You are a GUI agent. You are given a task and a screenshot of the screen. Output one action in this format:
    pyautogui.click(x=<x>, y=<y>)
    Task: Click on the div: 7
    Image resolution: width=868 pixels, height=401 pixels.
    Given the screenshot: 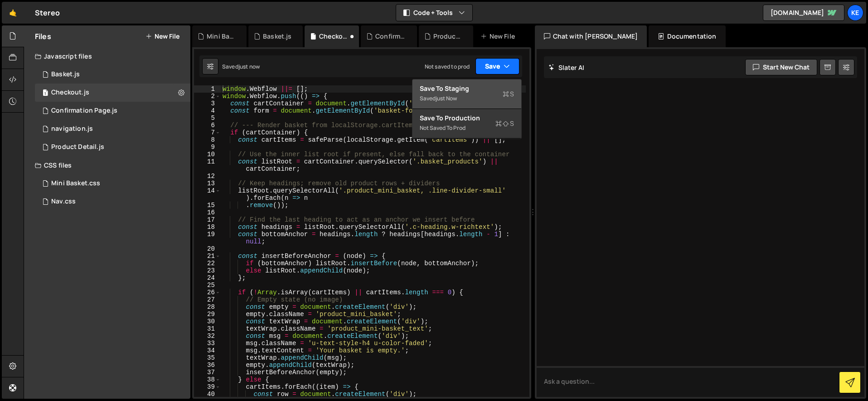 What is the action you would take?
    pyautogui.click(x=207, y=132)
    